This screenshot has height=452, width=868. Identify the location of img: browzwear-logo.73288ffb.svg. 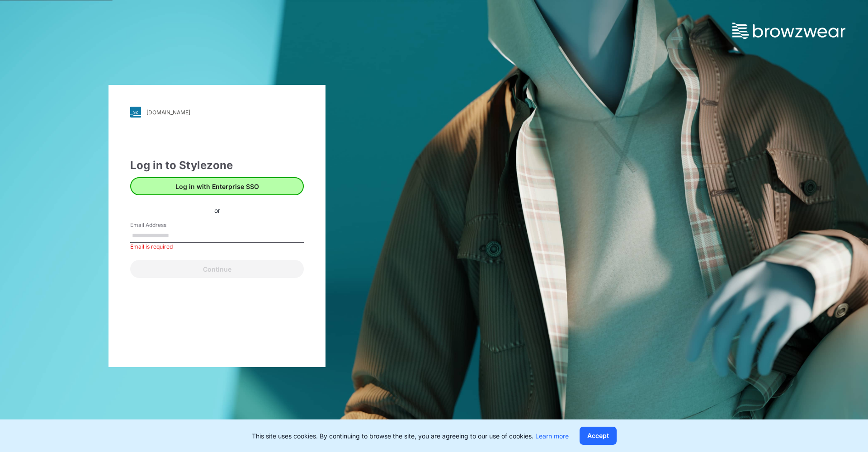
(788, 31).